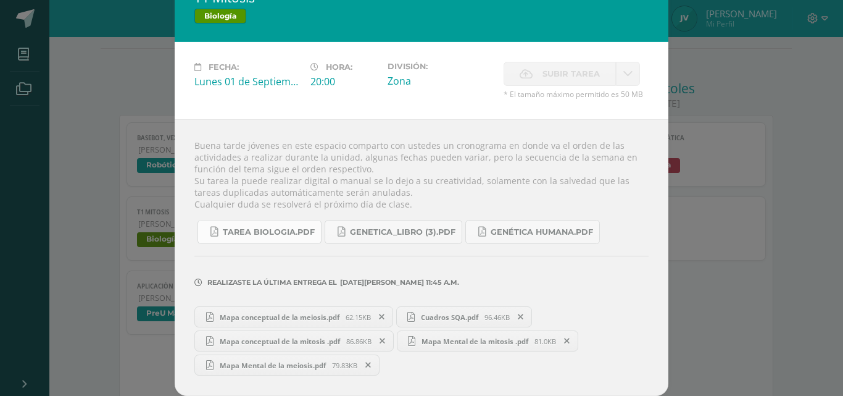  I want to click on span: * El tamaño máximo permitido es 50 MB, so click(576, 94).